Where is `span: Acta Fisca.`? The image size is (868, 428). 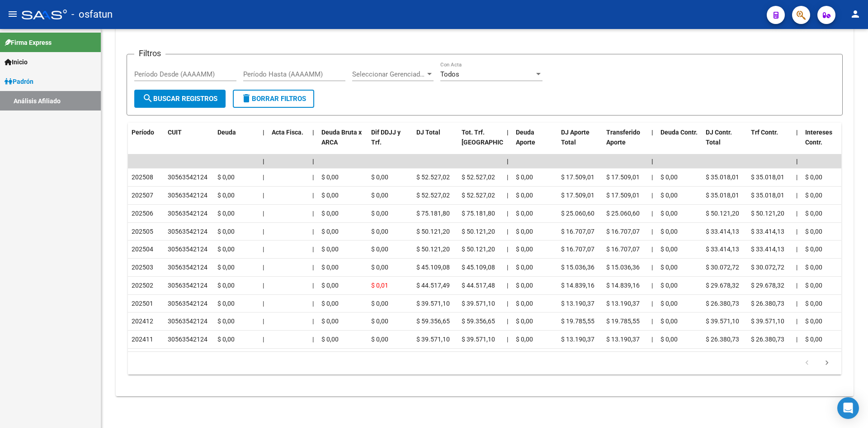
span: Acta Fisca. is located at coordinates (288, 132).